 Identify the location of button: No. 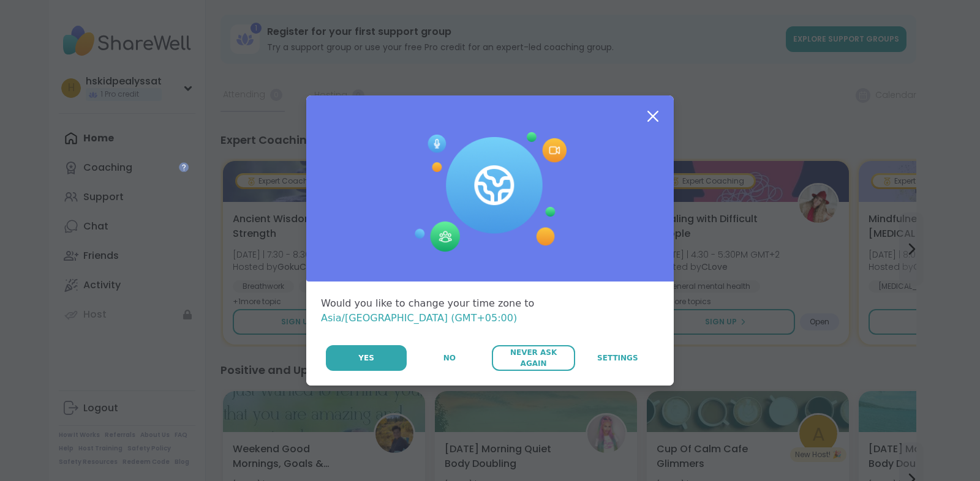
(449, 358).